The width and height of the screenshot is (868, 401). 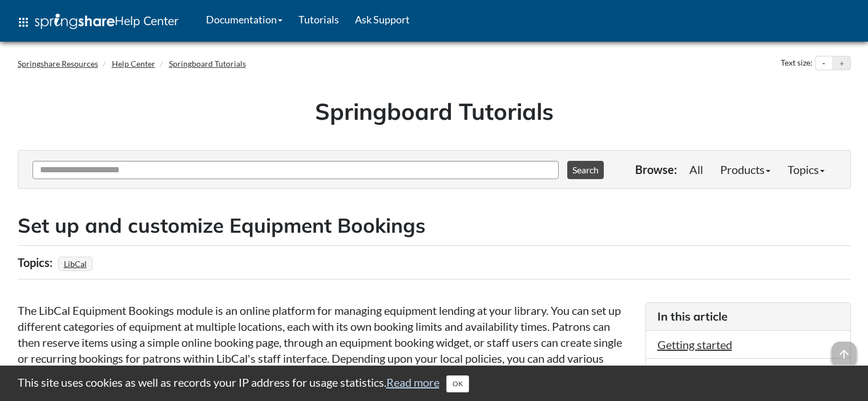 I want to click on a: Getting started, so click(x=694, y=345).